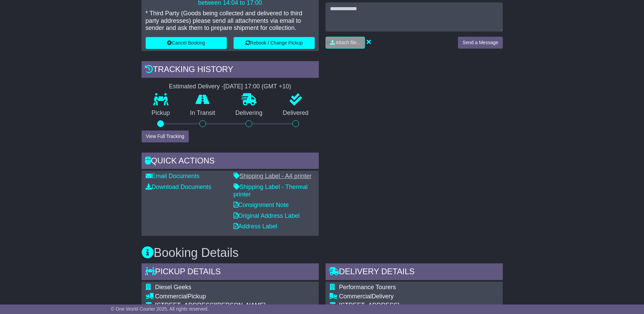 The image size is (644, 314). I want to click on p: Delivering, so click(249, 113).